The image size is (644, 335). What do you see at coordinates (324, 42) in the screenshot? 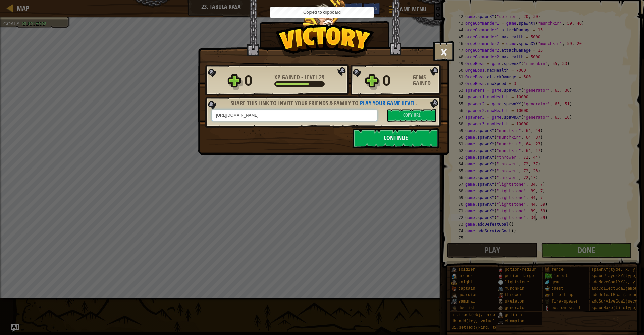
I see `img: Victory` at bounding box center [324, 42].